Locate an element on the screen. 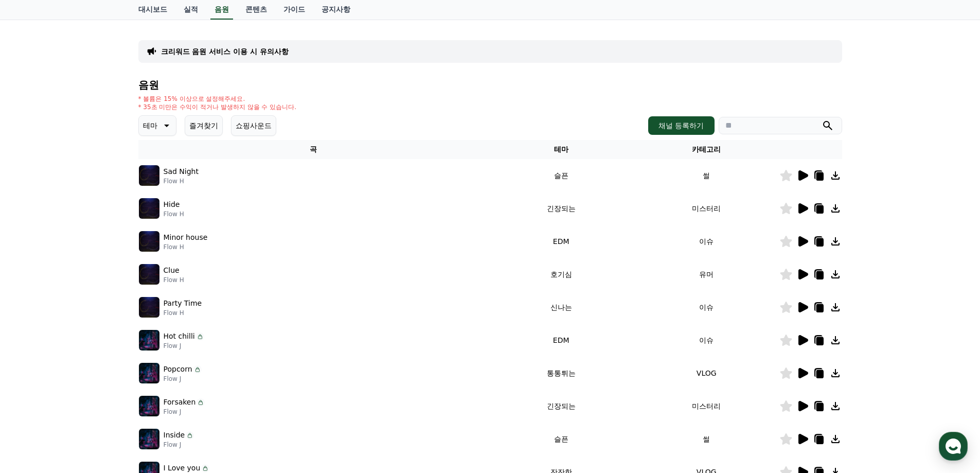  p: Forsaken is located at coordinates (180, 402).